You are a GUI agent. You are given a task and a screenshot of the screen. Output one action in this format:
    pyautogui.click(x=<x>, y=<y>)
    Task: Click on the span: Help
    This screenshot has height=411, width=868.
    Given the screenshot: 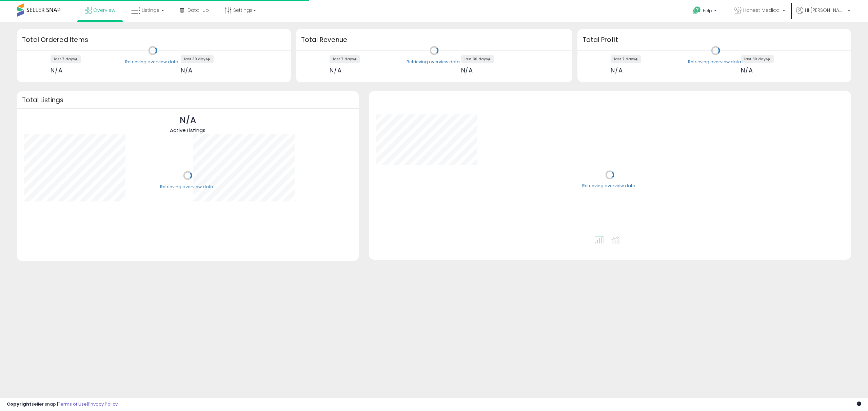 What is the action you would take?
    pyautogui.click(x=708, y=11)
    